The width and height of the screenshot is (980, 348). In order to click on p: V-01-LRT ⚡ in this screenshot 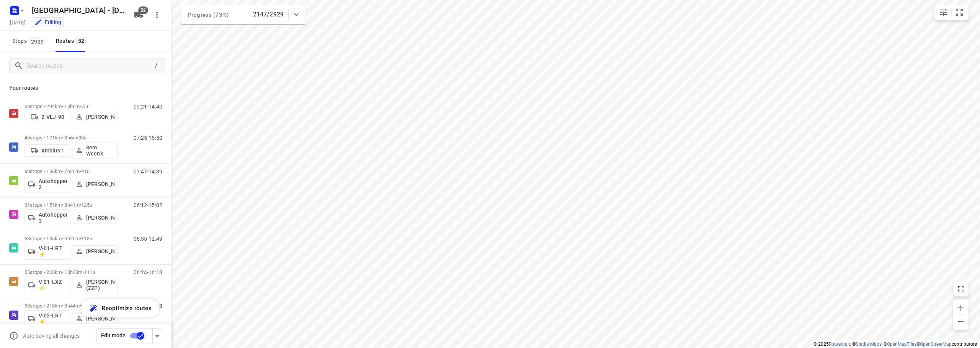, I will do `click(53, 251)`.